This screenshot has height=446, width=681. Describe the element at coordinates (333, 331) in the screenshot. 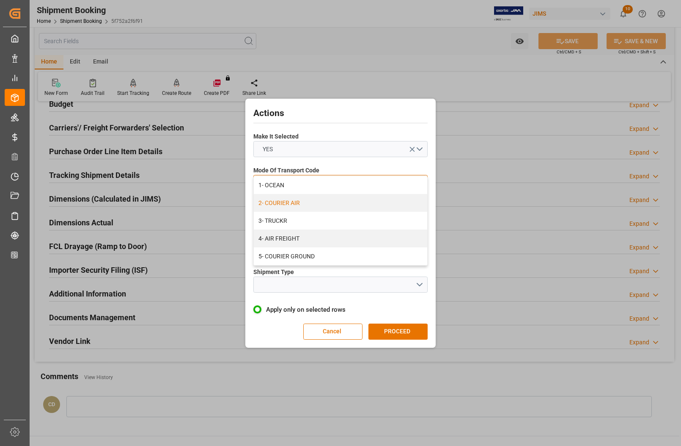

I see `button: Cancel` at that location.